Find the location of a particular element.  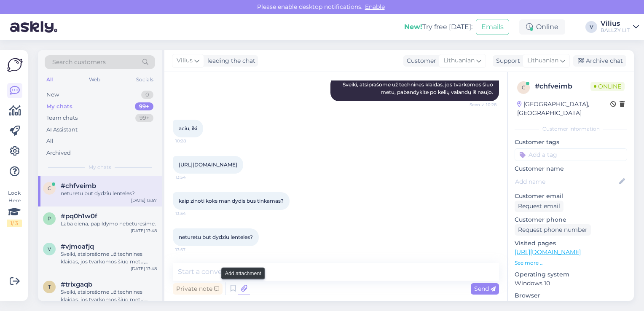

p: Windows 10 is located at coordinates (571, 283).